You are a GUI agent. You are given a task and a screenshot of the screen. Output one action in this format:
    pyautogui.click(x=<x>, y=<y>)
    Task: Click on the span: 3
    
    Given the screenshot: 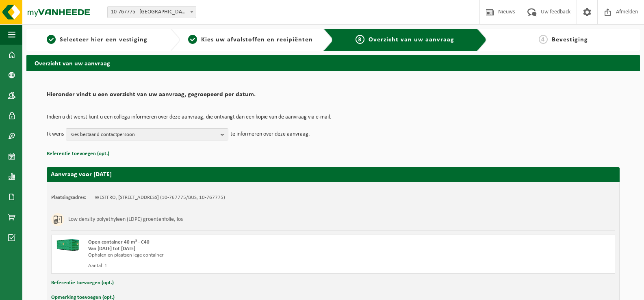 What is the action you would take?
    pyautogui.click(x=359, y=40)
    